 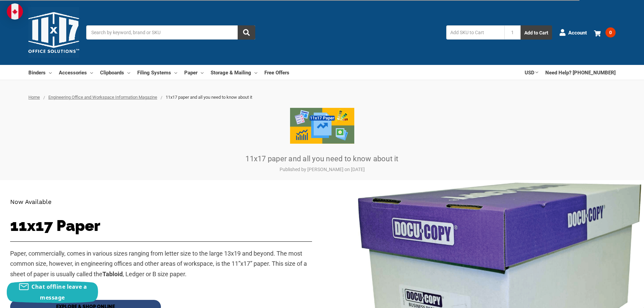 What do you see at coordinates (76, 72) in the screenshot?
I see `a: Accessories` at bounding box center [76, 72].